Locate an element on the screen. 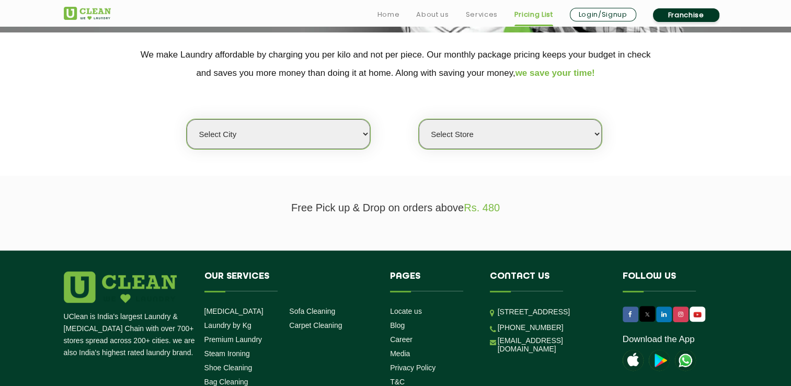  a: Login/Signup is located at coordinates (603, 15).